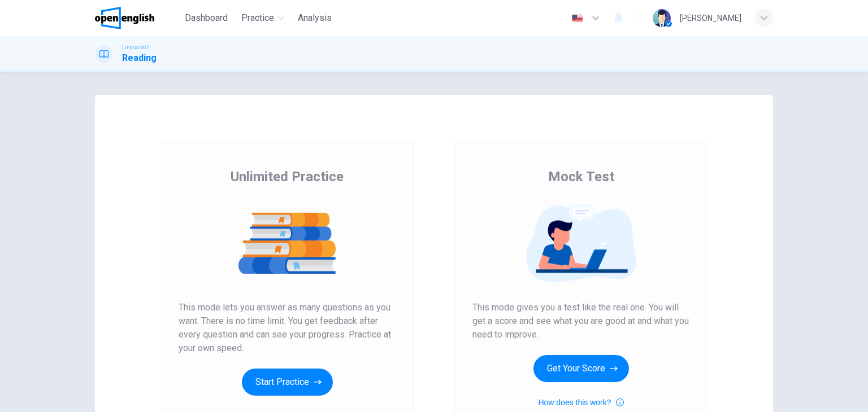 The width and height of the screenshot is (868, 412). I want to click on button: Dashboard, so click(206, 19).